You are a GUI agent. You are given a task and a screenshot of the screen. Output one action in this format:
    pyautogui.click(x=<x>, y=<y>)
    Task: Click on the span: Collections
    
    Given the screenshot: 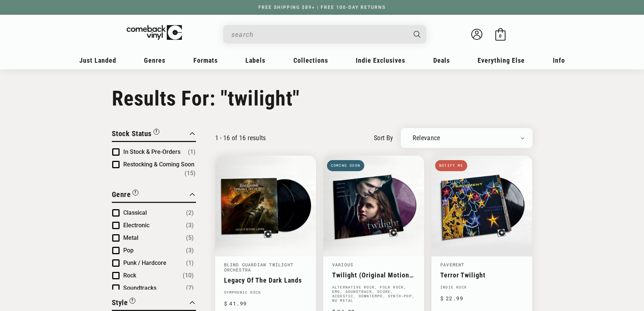 What is the action you would take?
    pyautogui.click(x=311, y=60)
    